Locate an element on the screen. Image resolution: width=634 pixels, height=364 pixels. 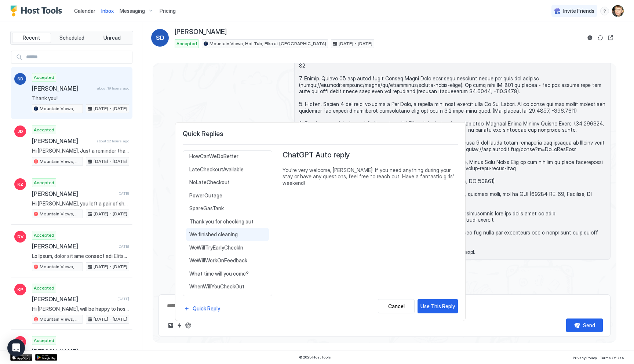
span: WeWillWorkOnFeedback is located at coordinates (227, 260).